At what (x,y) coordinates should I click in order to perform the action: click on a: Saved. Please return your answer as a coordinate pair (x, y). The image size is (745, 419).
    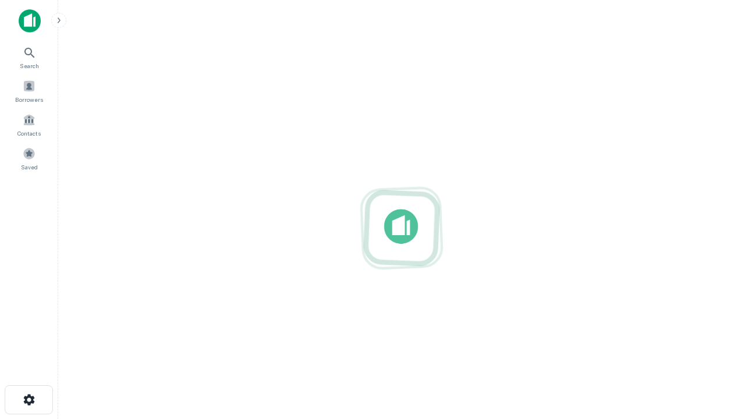
    Looking at the image, I should click on (29, 158).